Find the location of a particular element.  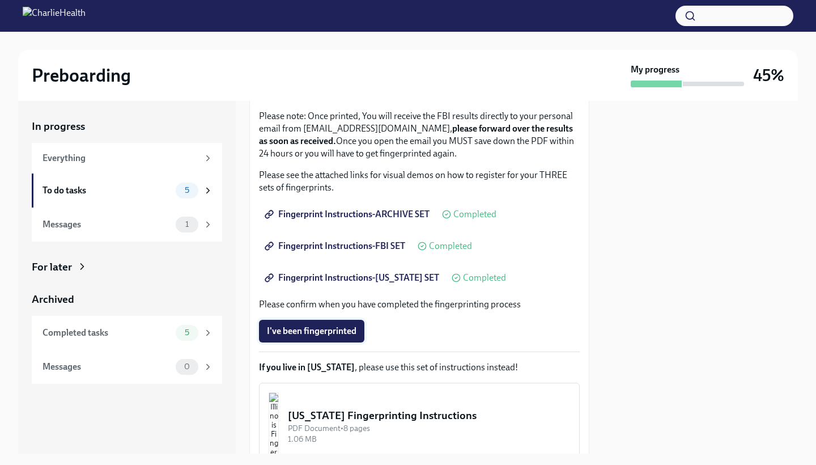

p: , please use this set of instructions instead! is located at coordinates (420, 367).